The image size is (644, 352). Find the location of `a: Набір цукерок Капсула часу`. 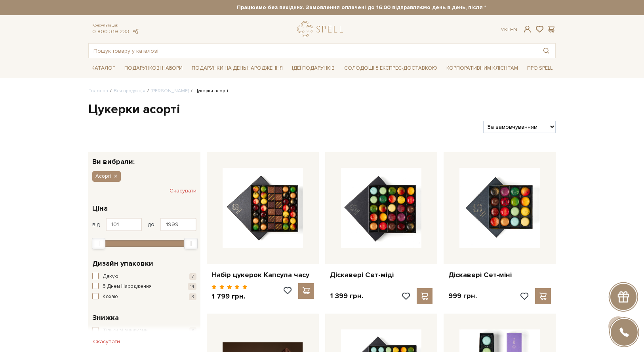

a: Набір цукерок Капсула часу is located at coordinates (263, 275).